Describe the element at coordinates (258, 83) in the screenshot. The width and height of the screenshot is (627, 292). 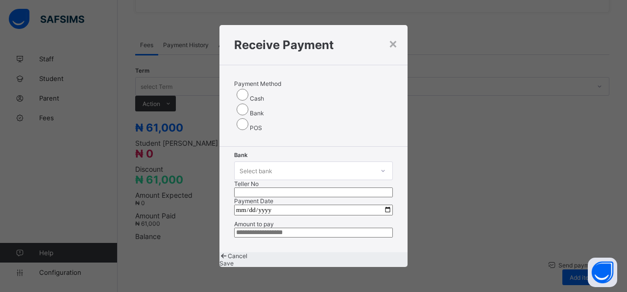
I see `span: Payment Method` at that location.